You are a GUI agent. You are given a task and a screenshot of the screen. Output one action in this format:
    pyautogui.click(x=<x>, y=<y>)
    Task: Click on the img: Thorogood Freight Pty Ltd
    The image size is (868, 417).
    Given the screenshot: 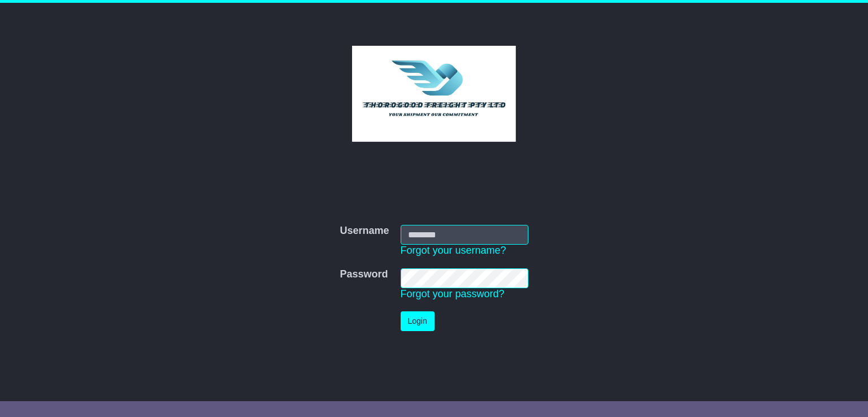 What is the action you would take?
    pyautogui.click(x=434, y=94)
    